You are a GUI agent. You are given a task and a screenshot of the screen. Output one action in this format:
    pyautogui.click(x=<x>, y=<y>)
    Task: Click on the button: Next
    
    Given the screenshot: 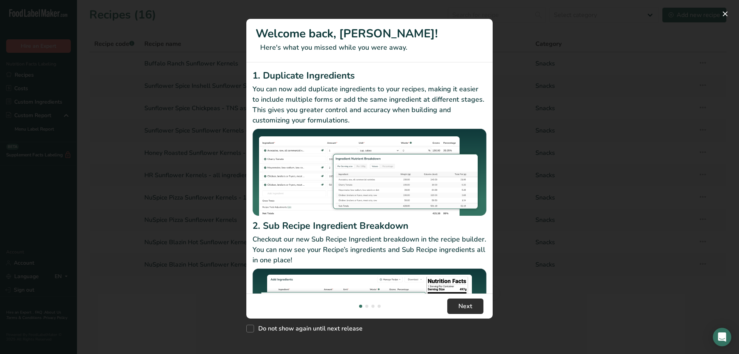 What is the action you would take?
    pyautogui.click(x=466, y=306)
    